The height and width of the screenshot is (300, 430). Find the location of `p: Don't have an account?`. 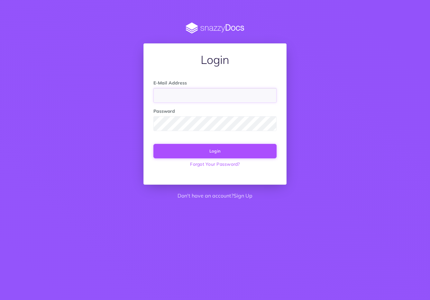

p: Don't have an account? is located at coordinates (215, 196).